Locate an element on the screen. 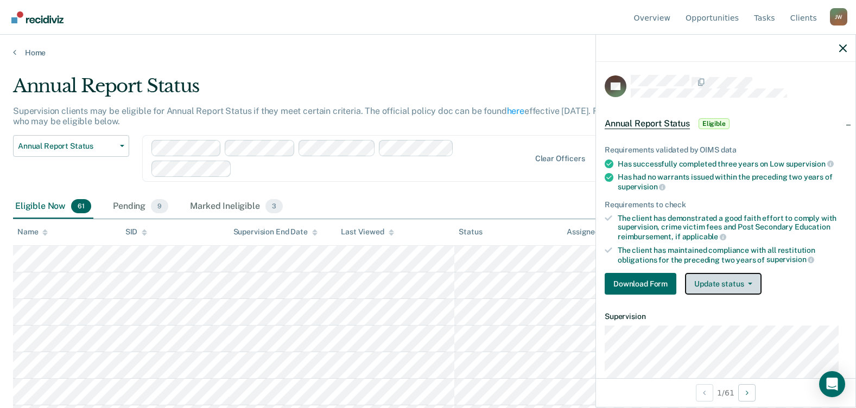 The width and height of the screenshot is (856, 408). p: Supervision clients may be eligible for Annual Report Status if they meet certain criteria. The o... is located at coordinates (331, 116).